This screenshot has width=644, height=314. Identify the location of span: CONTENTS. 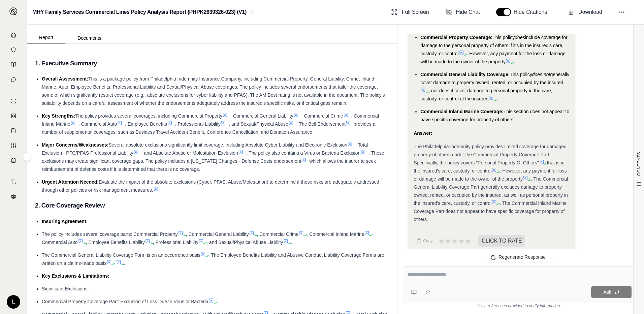
(639, 164).